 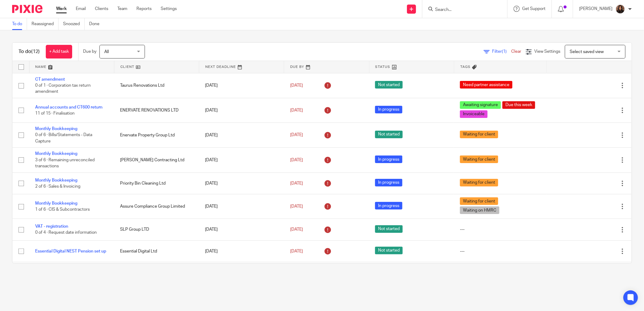 What do you see at coordinates (462, 10) in the screenshot?
I see `input: Search` at bounding box center [462, 10].